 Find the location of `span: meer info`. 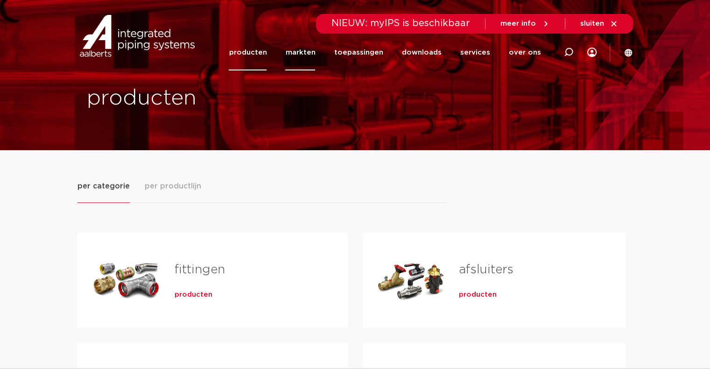

span: meer info is located at coordinates (518, 23).